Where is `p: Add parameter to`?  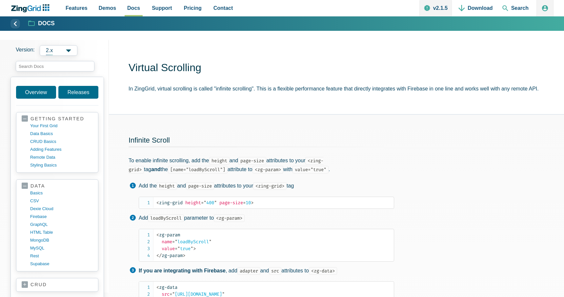 p: Add parameter to is located at coordinates (266, 218).